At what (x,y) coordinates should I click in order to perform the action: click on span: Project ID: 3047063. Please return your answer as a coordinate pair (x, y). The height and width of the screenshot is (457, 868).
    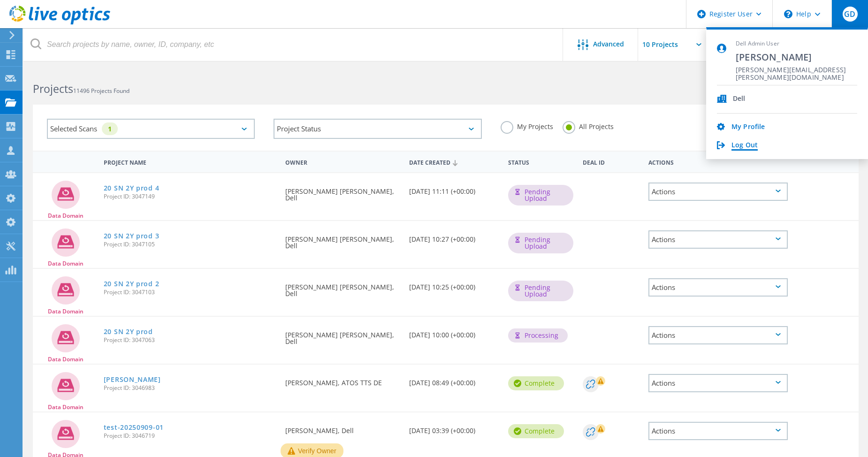
    Looking at the image, I should click on (190, 340).